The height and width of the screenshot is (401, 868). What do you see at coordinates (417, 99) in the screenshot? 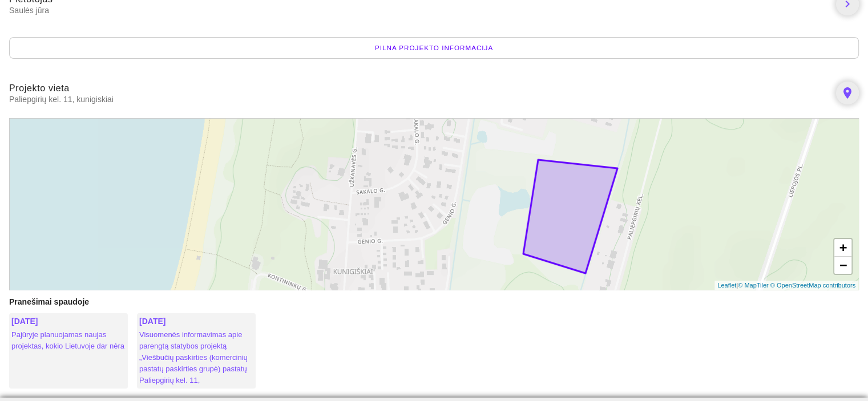
I see `span: Paliepgirių kel. 11, kunigiskiai` at bounding box center [417, 99].